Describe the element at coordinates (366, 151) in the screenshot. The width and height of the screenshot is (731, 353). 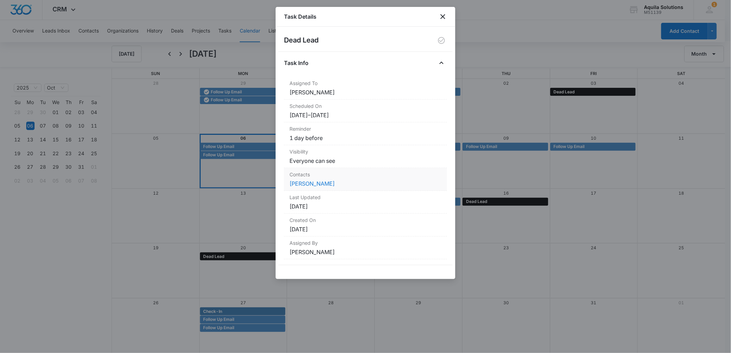
I see `dt: Visibility` at that location.